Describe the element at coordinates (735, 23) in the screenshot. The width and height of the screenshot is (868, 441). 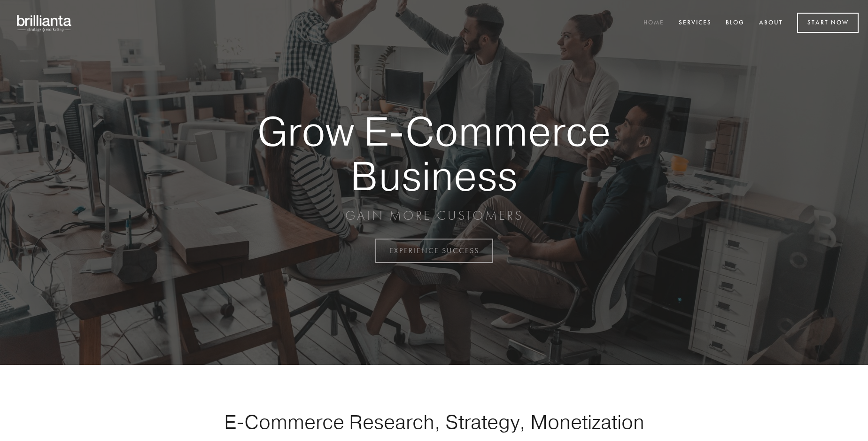
I see `a: Blog` at that location.